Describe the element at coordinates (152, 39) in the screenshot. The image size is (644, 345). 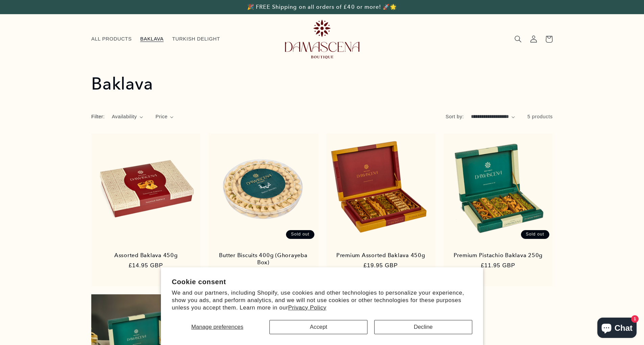
I see `a: BAKLAVA` at that location.